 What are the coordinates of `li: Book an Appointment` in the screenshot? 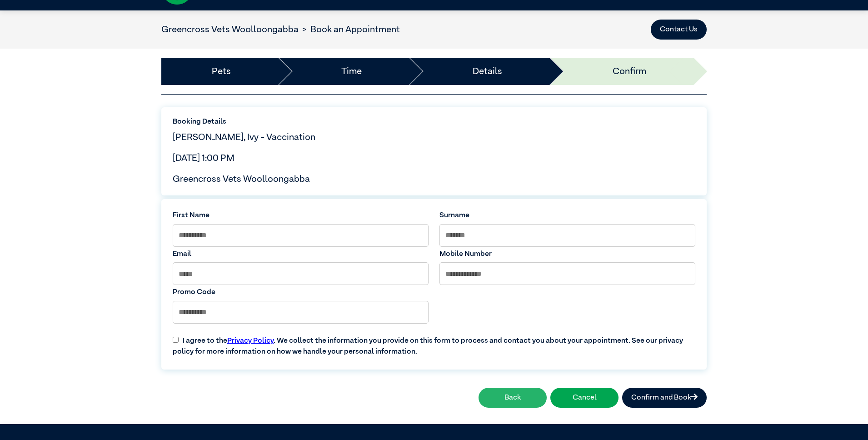 It's located at (349, 30).